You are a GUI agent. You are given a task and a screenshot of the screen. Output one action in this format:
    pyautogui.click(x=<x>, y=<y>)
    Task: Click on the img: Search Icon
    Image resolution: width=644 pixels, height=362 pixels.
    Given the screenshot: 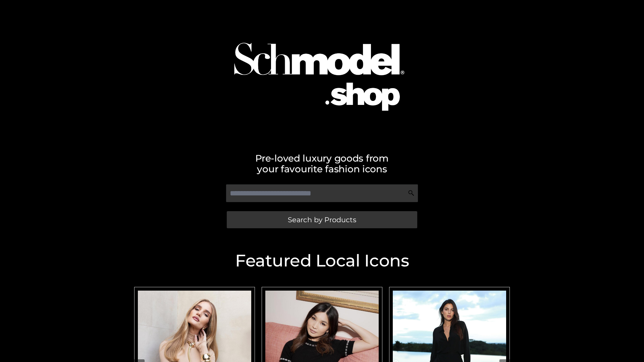 What is the action you would take?
    pyautogui.click(x=411, y=193)
    